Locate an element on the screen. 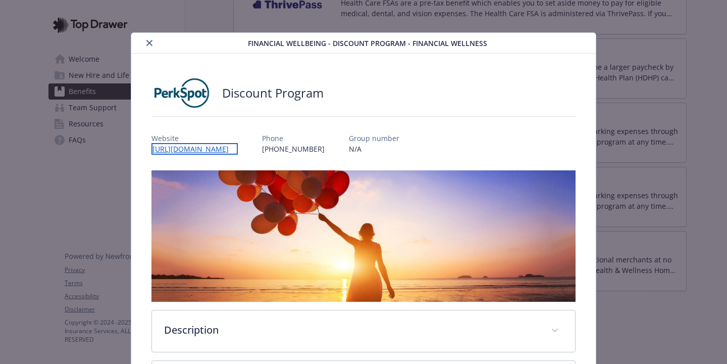 Image resolution: width=727 pixels, height=364 pixels. div: Description is located at coordinates (364, 331).